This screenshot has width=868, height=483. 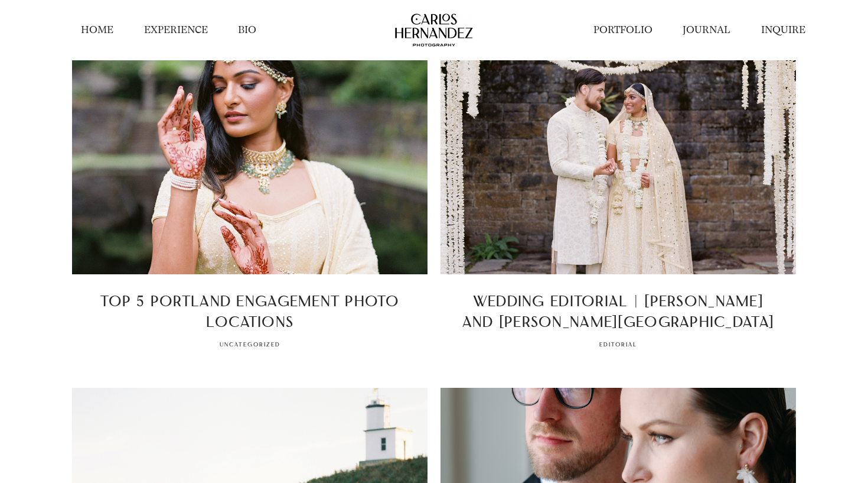 I want to click on span: Editorial, so click(x=617, y=345).